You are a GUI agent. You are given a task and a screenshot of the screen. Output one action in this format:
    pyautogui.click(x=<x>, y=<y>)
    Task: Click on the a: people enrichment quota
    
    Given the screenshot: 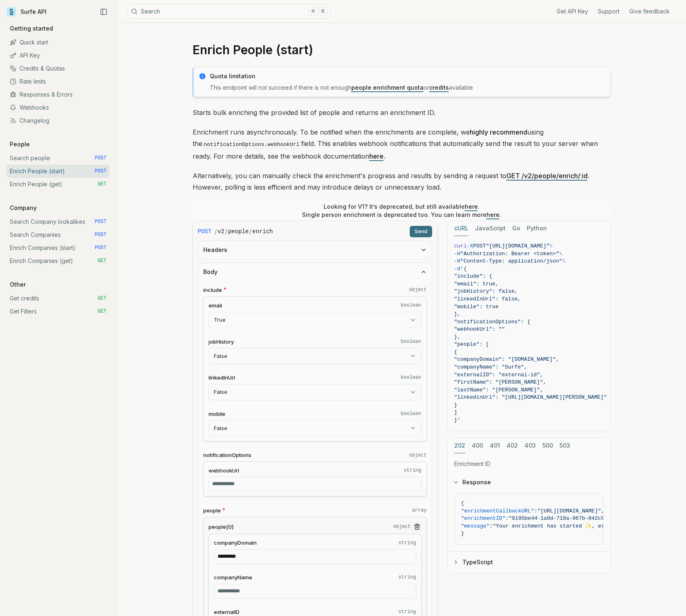 What is the action you would take?
    pyautogui.click(x=387, y=87)
    